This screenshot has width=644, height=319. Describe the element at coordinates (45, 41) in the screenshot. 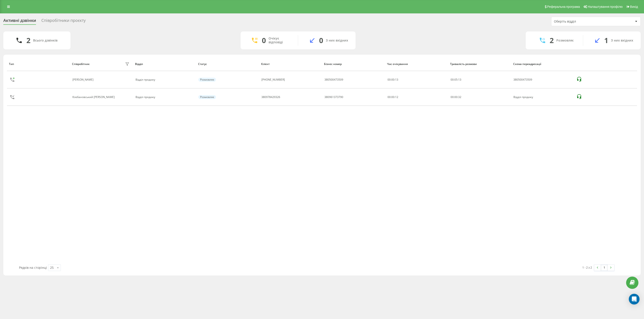

I see `div: Всього дзвінків` at that location.